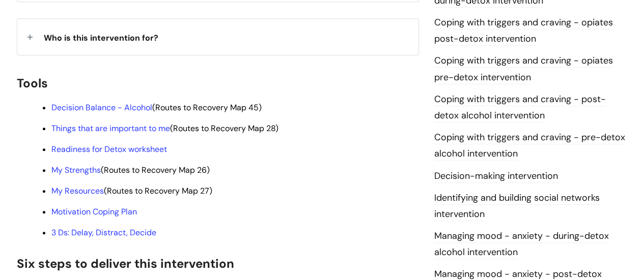 The image size is (644, 280). What do you see at coordinates (529, 146) in the screenshot?
I see `a: Coping with triggers and craving - pre-detox alcohol intervention` at bounding box center [529, 146].